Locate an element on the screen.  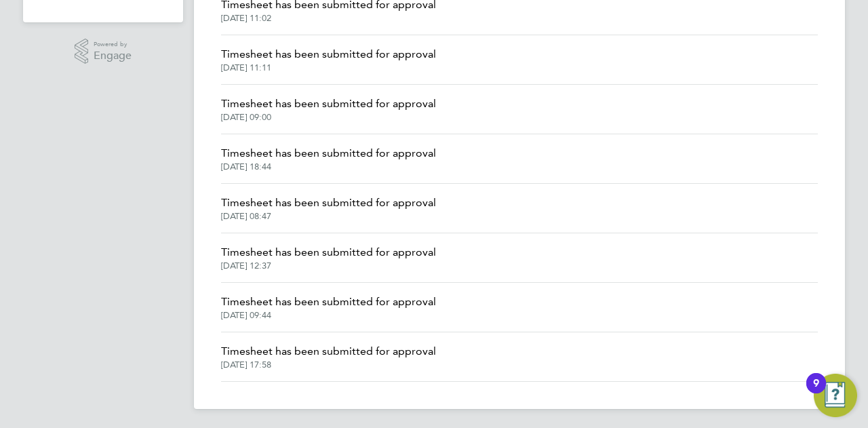
span: Engage is located at coordinates (113, 55).